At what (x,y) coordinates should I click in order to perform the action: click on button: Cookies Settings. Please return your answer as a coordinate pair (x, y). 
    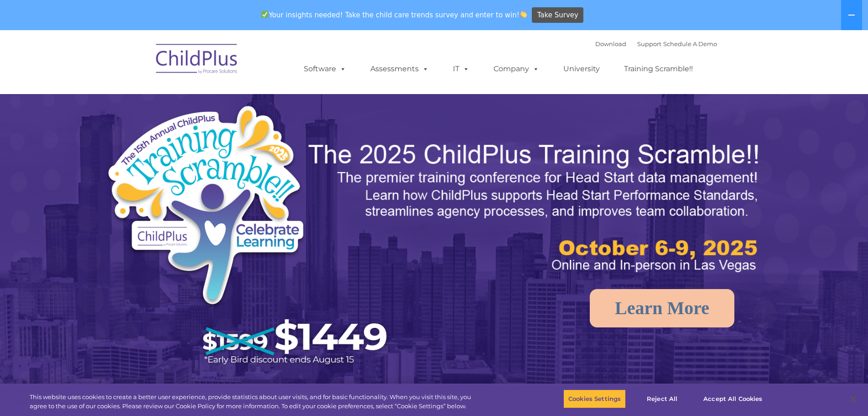
    Looking at the image, I should click on (594, 399).